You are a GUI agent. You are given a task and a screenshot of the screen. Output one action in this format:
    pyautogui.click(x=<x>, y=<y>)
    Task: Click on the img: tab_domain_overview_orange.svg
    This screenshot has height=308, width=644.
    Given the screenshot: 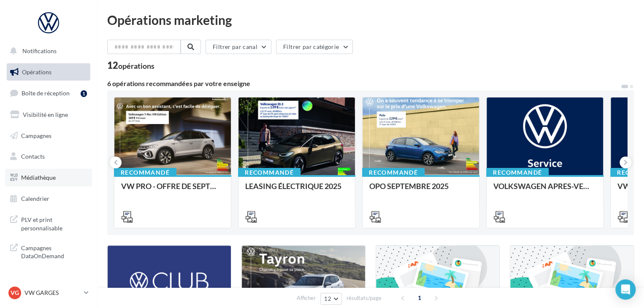 What is the action you would take?
    pyautogui.click(x=39, y=52)
    